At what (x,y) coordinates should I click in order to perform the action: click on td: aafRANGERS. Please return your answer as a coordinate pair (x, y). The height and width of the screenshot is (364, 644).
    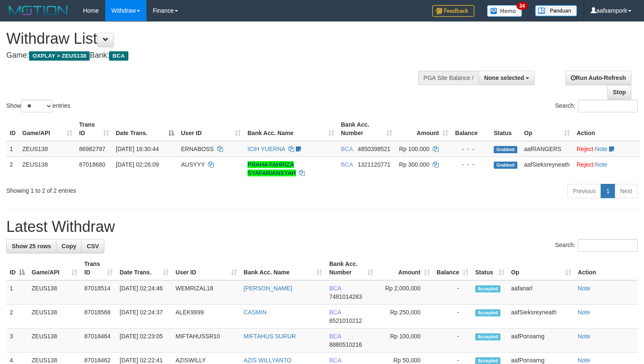
    Looking at the image, I should click on (547, 149).